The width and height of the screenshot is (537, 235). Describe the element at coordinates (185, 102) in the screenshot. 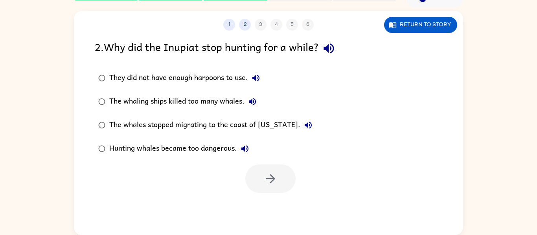

I see `div: The whaling ships killed too many whales.` at that location.